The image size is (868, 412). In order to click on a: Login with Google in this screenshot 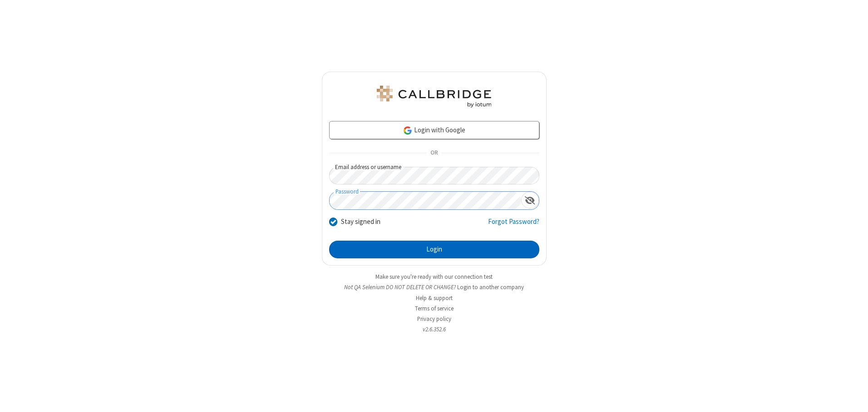, I will do `click(434, 130)`.